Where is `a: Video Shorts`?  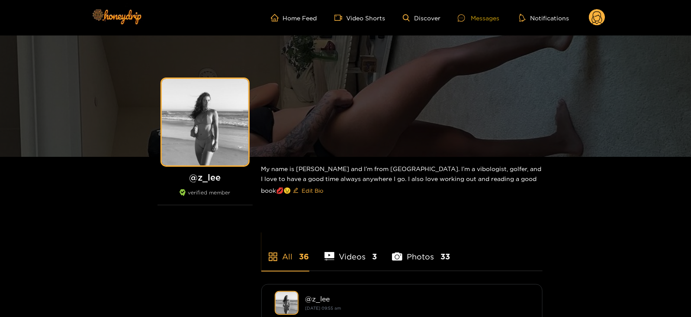
a: Video Shorts is located at coordinates (360, 18).